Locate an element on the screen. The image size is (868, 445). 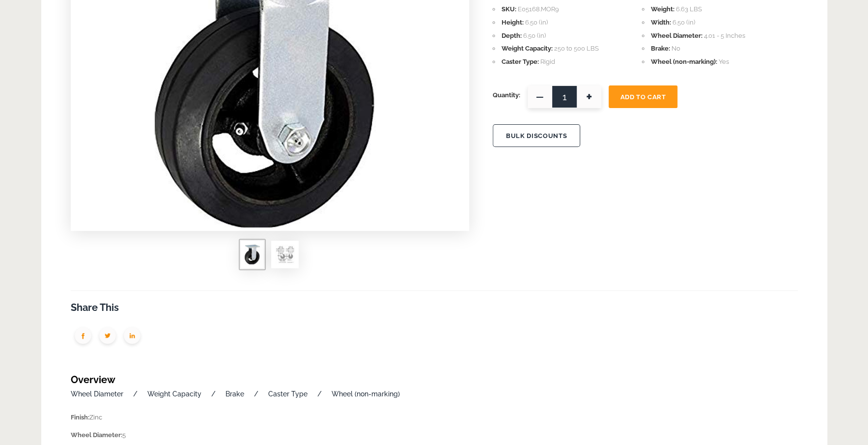
span: Caster Type is located at coordinates (520, 62).